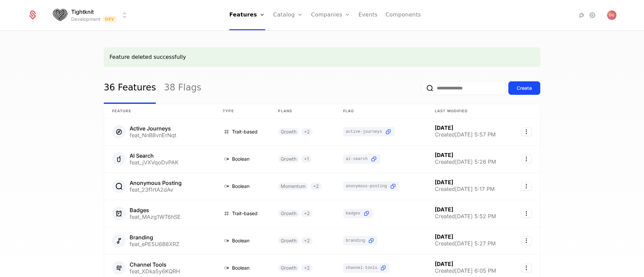  Describe the element at coordinates (612, 15) in the screenshot. I see `button: Open user button` at that location.